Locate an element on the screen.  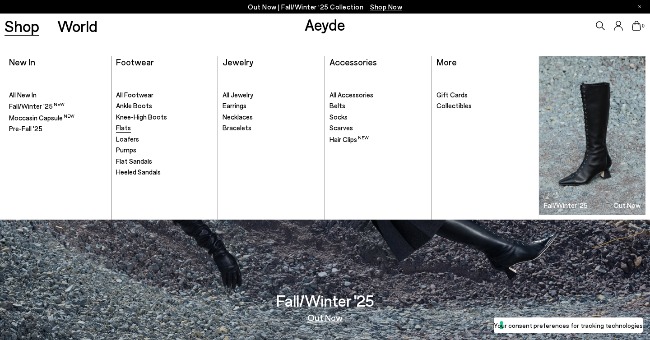
span: Moccasin Capsule is located at coordinates (42, 118).